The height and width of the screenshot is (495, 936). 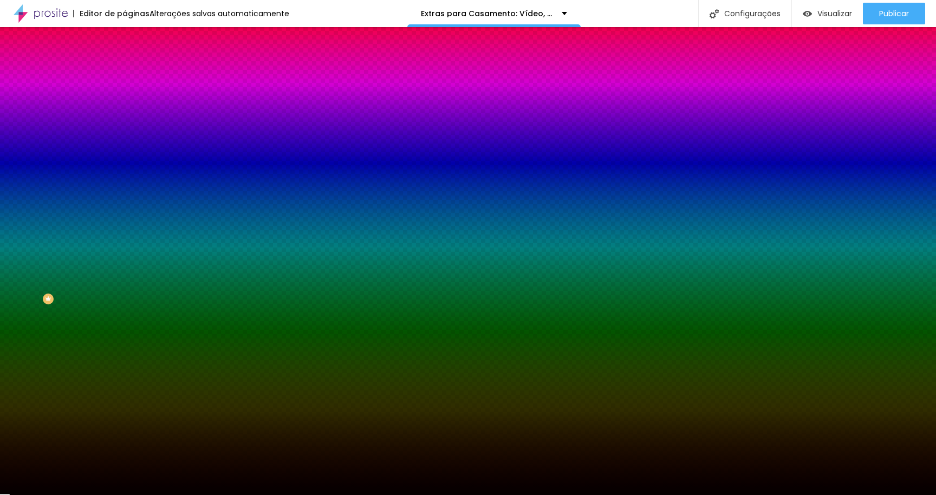 I want to click on span: Visualizar, so click(x=835, y=14).